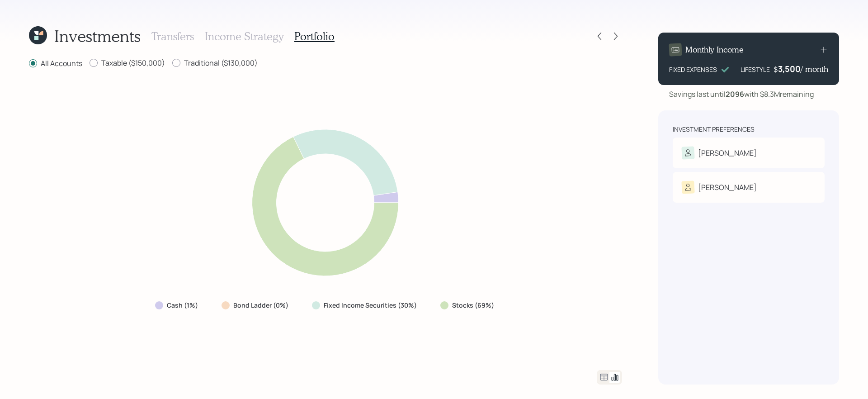 This screenshot has width=868, height=399. What do you see at coordinates (713, 130) in the screenshot?
I see `div: Investment Preferences` at bounding box center [713, 130].